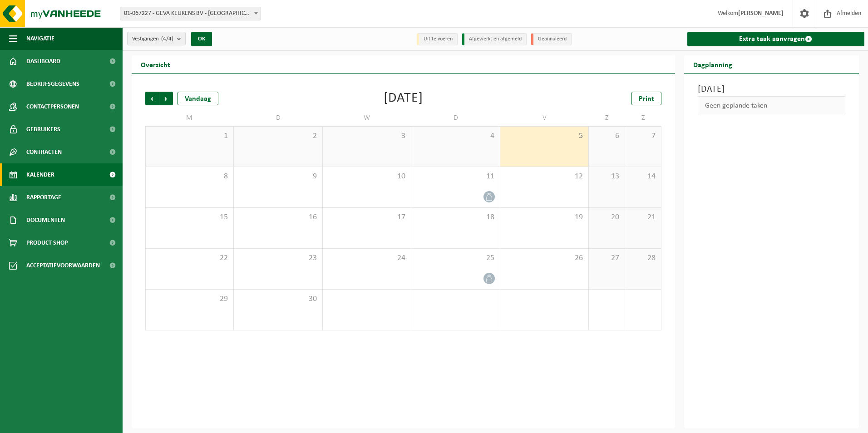 The height and width of the screenshot is (433, 868). Describe the element at coordinates (190, 14) in the screenshot. I see `span: 01-067227 - GEVA KEUKENS BV - HARELBEKE` at that location.